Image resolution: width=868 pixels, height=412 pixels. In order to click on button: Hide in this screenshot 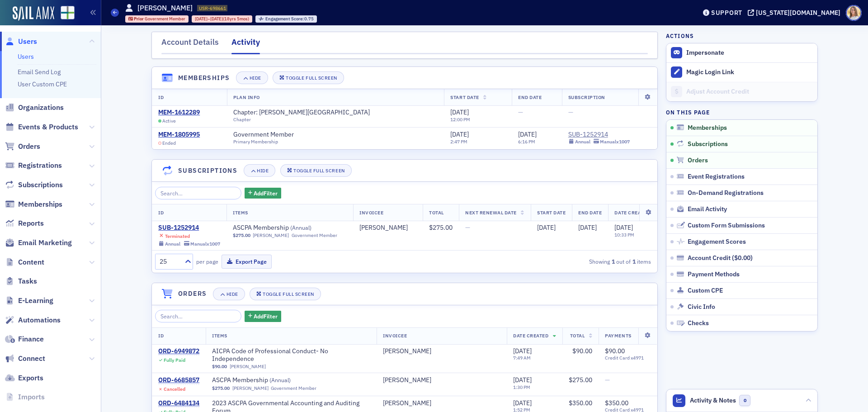, I will do `click(229, 294)`.